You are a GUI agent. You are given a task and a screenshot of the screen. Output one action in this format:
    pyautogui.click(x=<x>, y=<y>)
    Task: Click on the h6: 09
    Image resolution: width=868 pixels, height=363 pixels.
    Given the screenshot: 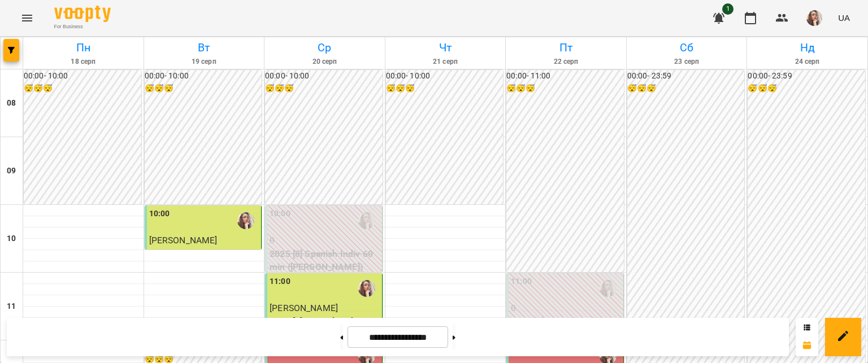 What is the action you would take?
    pyautogui.click(x=11, y=171)
    